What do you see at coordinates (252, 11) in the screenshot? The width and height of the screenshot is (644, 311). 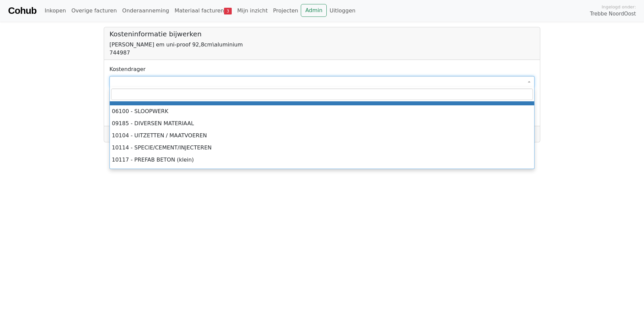 I see `a: Mijn inzicht` at bounding box center [252, 11].